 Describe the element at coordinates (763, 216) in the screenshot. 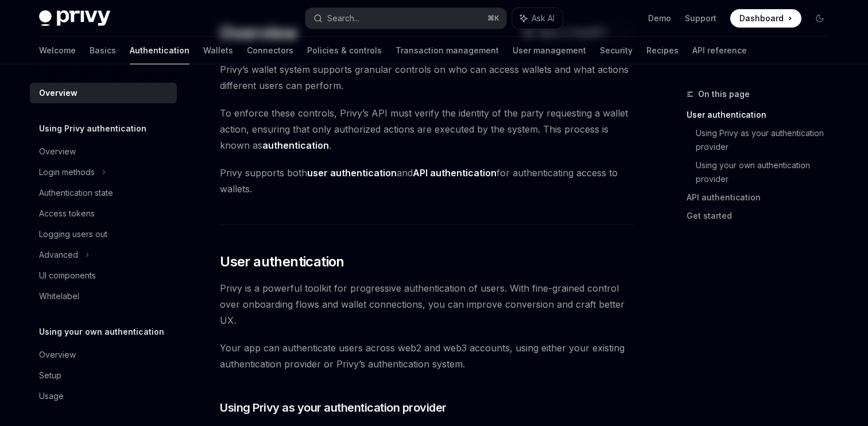

I see `a: Get started` at that location.